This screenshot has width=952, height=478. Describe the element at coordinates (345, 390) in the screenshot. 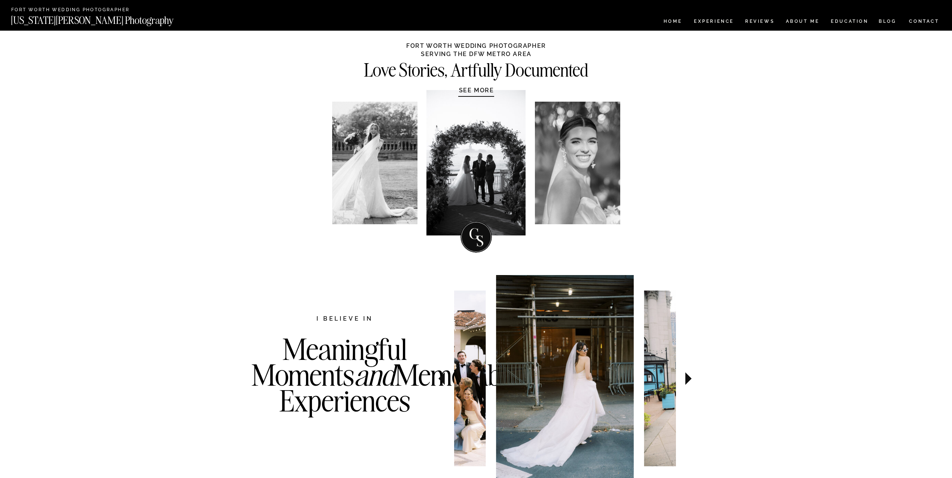

I see `h3: Meaningful Moments Memorable Experiences` at that location.